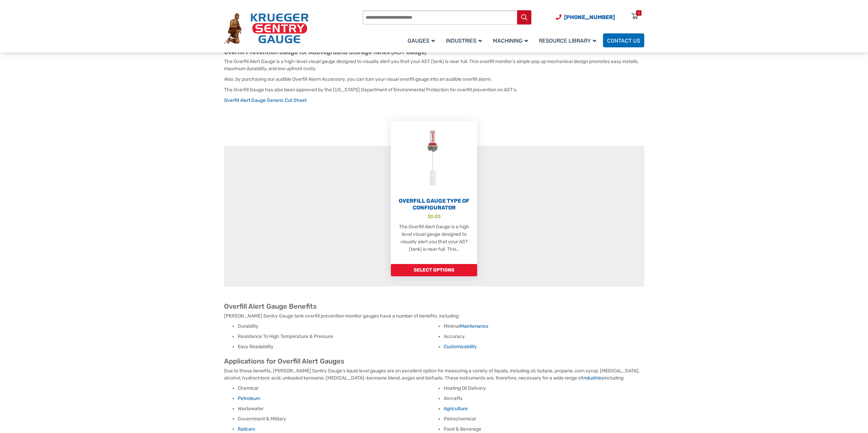  I want to click on img: Overfill Gauge Type OF Configurator, so click(434, 158).